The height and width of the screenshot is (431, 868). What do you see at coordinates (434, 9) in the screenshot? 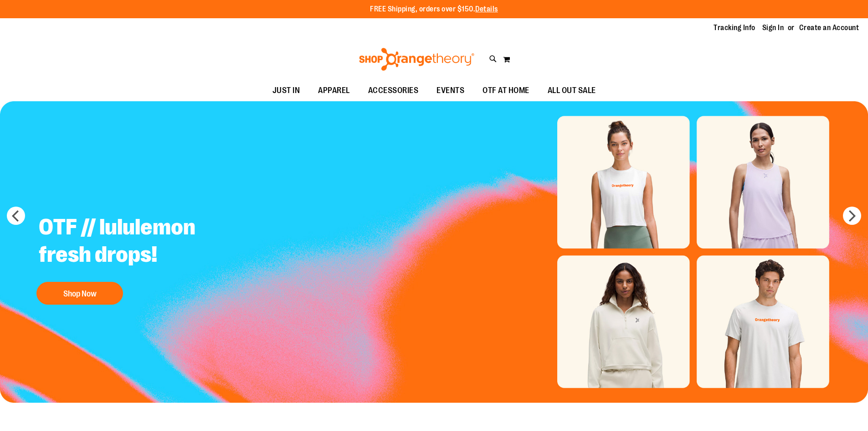
I see `p: FREE Shipping, orders over $150.` at bounding box center [434, 9].